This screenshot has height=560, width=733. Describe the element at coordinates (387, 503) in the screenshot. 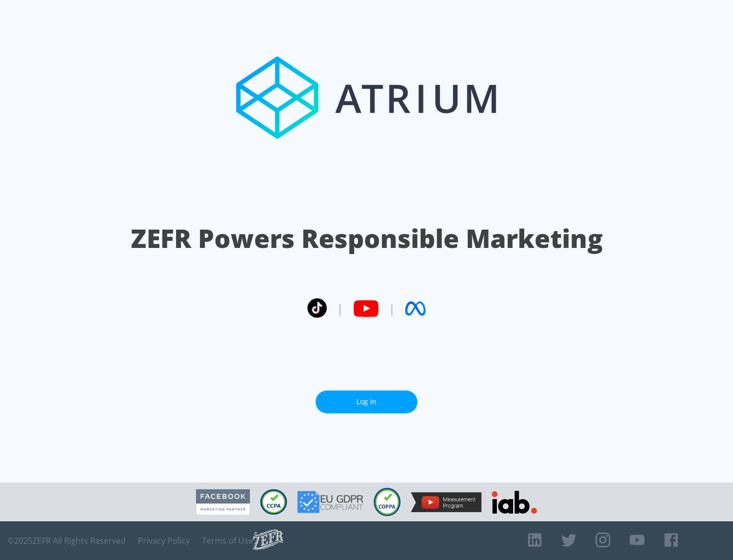

I see `img: COPPA Compliant` at that location.